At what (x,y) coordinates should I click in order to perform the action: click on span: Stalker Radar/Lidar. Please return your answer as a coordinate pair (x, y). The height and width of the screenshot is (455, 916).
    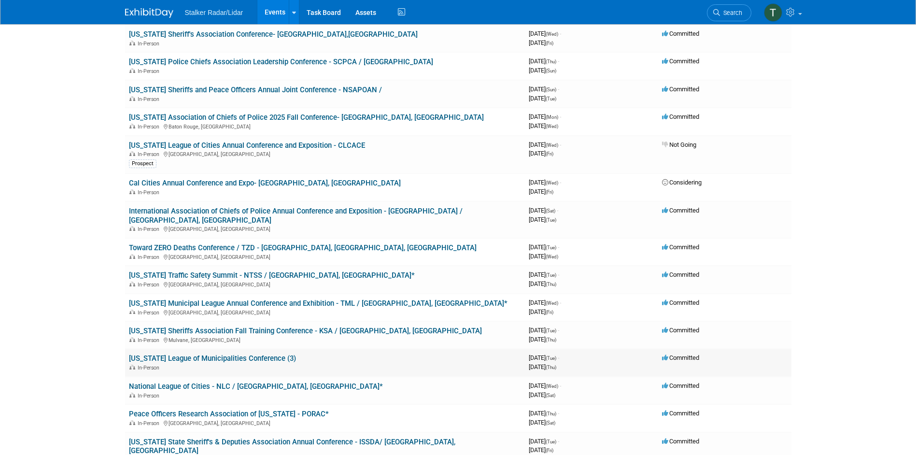
    Looking at the image, I should click on (214, 13).